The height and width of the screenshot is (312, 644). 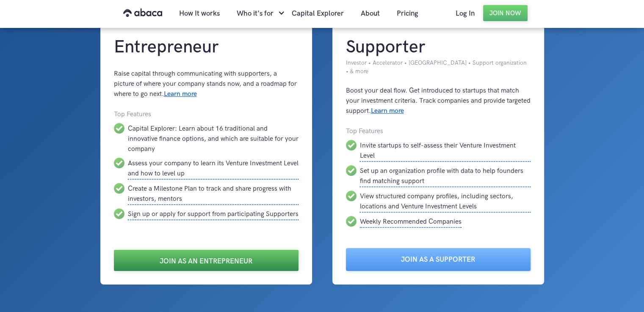 What do you see at coordinates (445, 202) in the screenshot?
I see `div: View structured company profiles, including sectors, locations and Venture Investment Levels` at bounding box center [445, 202].